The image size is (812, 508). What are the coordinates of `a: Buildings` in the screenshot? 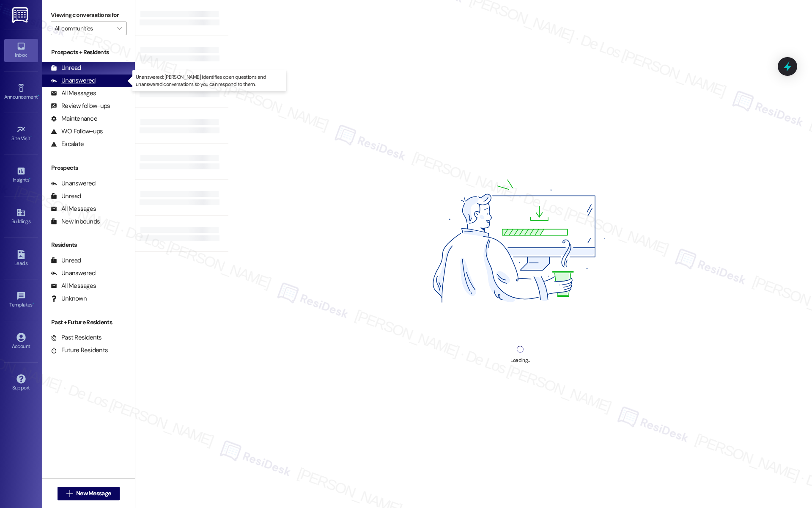 It's located at (22, 217).